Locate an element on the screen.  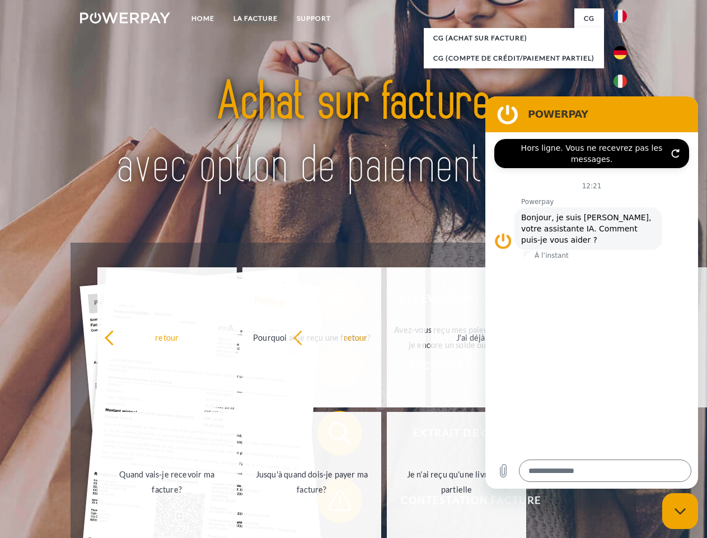
button: Actualiser la connexion is located at coordinates (190, 57).